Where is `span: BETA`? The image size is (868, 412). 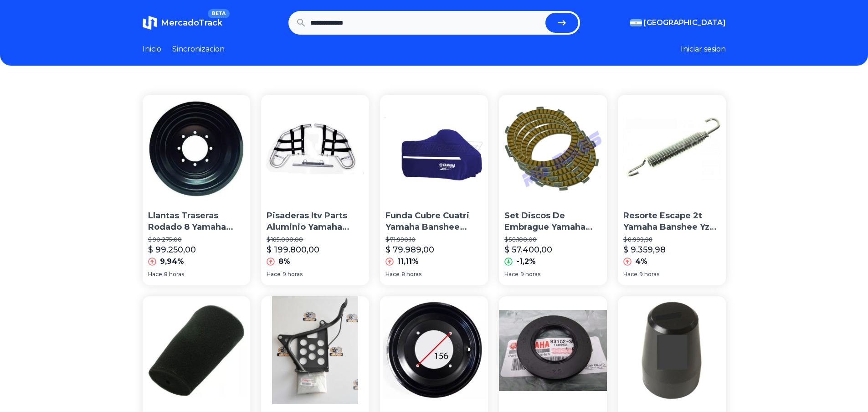 span: BETA is located at coordinates (218, 14).